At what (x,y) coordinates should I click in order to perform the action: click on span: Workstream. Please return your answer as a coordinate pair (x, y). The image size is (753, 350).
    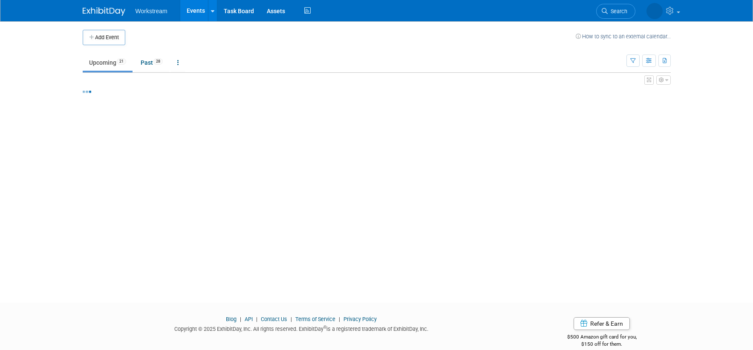
    Looking at the image, I should click on (151, 11).